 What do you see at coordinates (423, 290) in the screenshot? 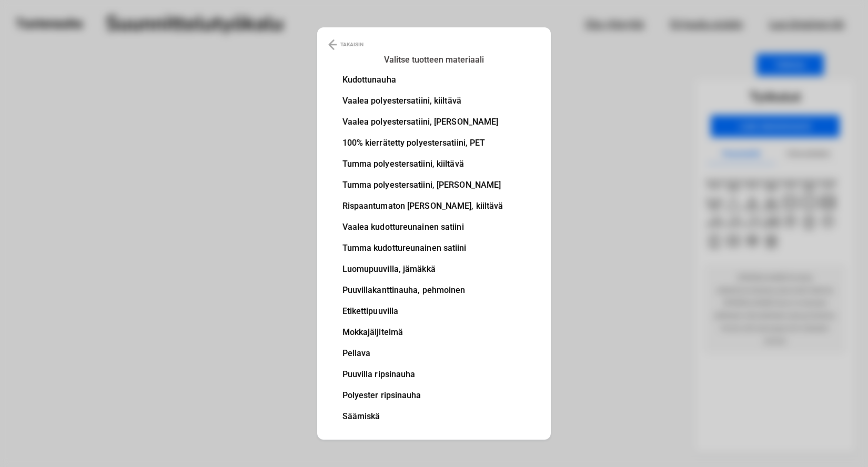
I see `li: Puuvillakanttinauha, pehmoinen` at bounding box center [423, 290].